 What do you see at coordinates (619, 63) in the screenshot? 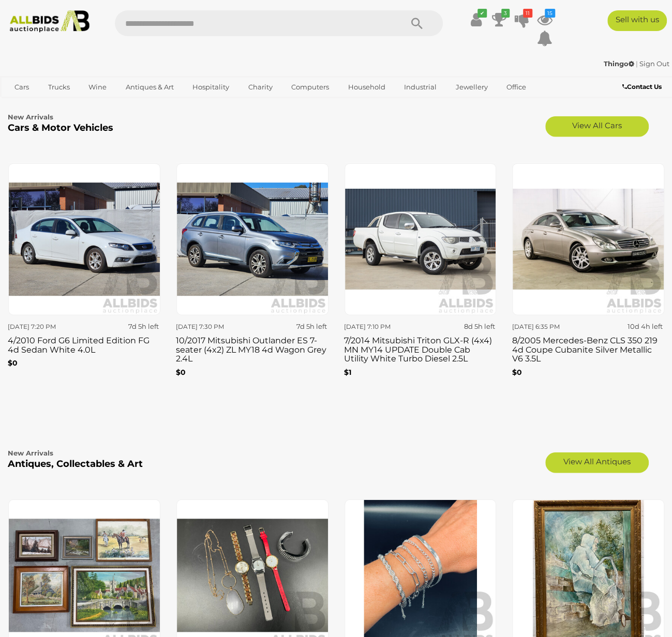
I see `strong: Thingo` at bounding box center [619, 63].